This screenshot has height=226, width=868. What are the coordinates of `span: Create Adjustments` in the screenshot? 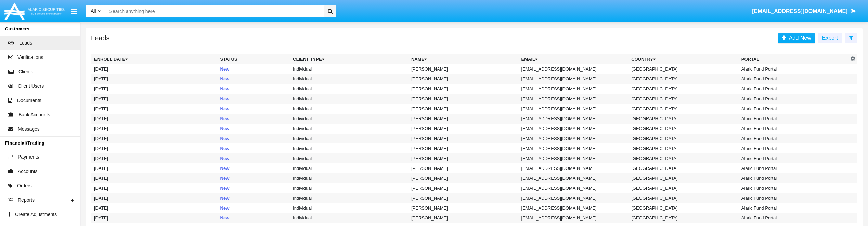 It's located at (36, 214).